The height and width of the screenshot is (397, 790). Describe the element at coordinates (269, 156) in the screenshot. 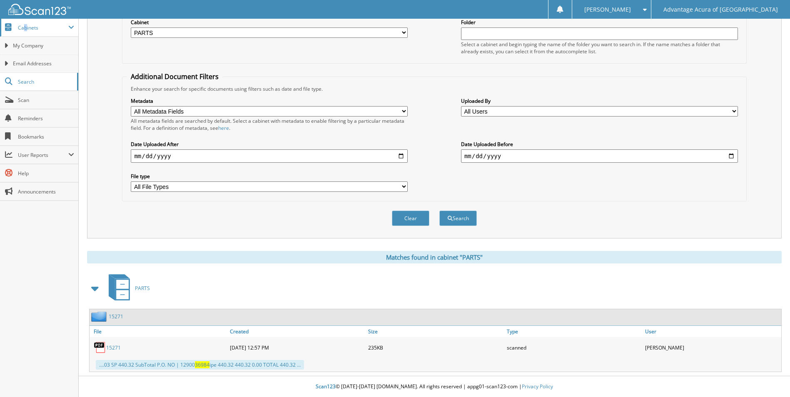

I see `input: start` at that location.